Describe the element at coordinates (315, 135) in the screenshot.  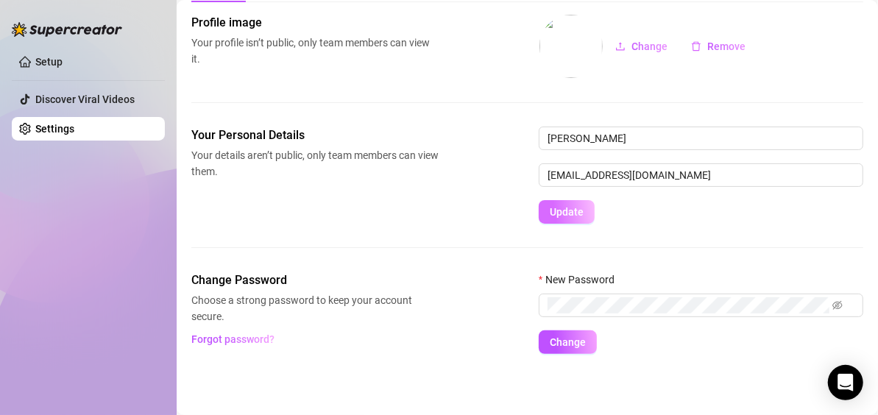
I see `span: Your Personal Details` at that location.